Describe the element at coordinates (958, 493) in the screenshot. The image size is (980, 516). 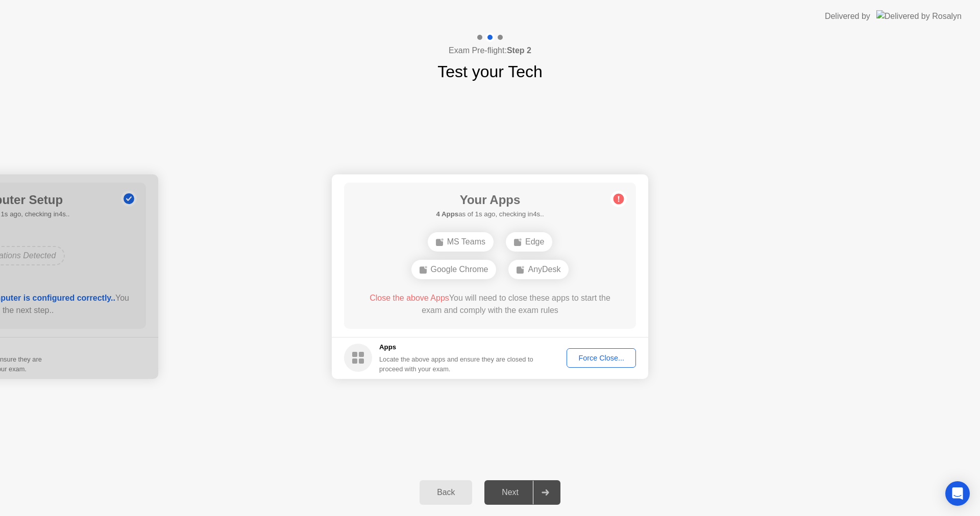
I see `div: Open Intercom Messenger` at that location.